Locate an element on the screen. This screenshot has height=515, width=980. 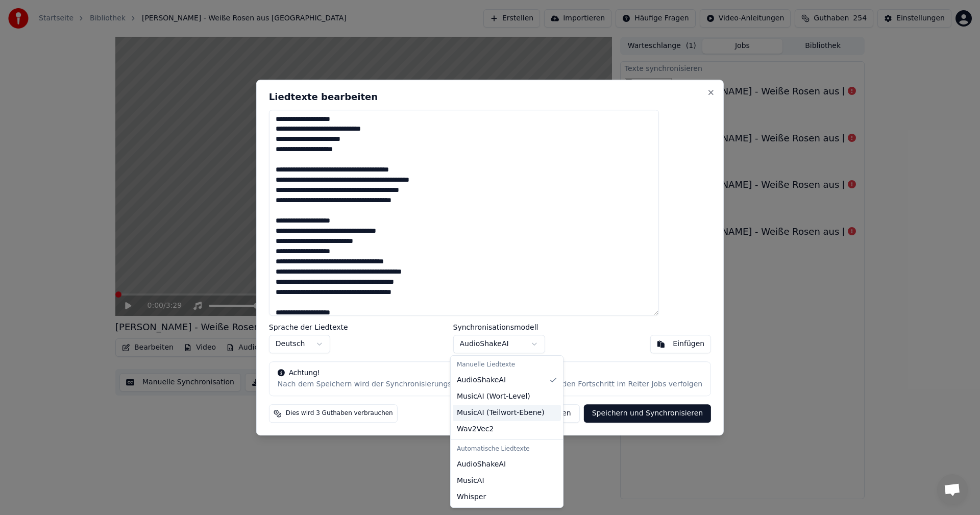
span: Wav2Vec2 is located at coordinates (475, 429).